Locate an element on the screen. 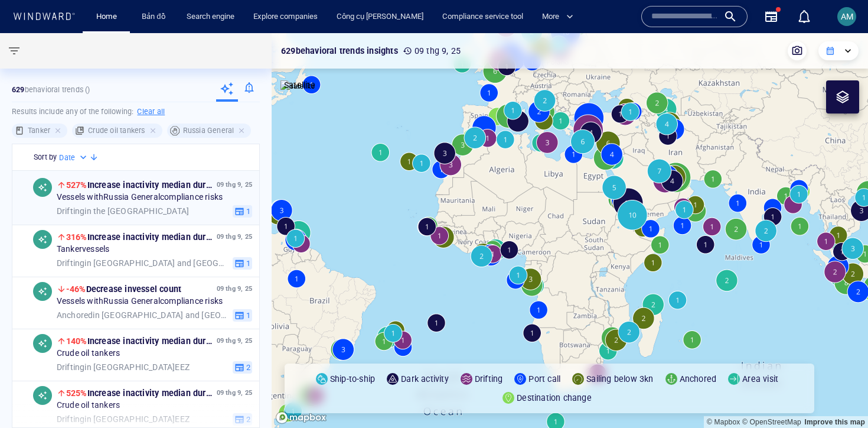  button: AM is located at coordinates (846, 17).